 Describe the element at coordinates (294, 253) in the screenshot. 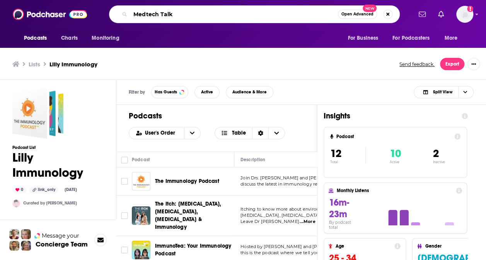

I see `span: this is the podcast where we tell you all about the` at that location.